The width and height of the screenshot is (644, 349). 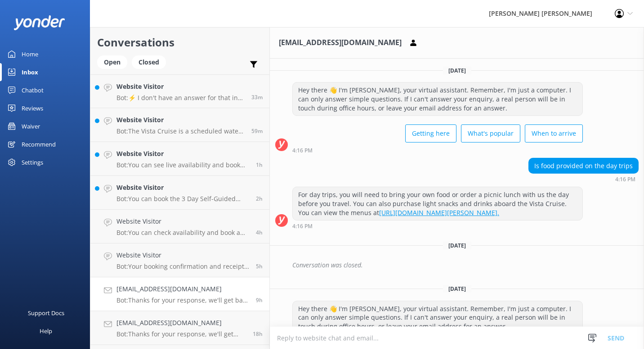 I want to click on a: Website VisitorBot:⚡ I don't have an answer for that in my knowledge base. Please try and rephras..., so click(x=180, y=91).